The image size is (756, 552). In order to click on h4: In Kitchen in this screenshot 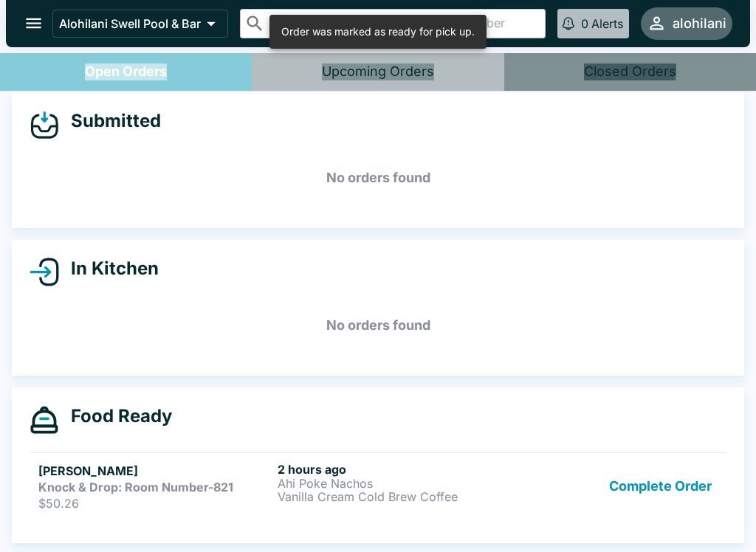, I will do `click(109, 269)`.